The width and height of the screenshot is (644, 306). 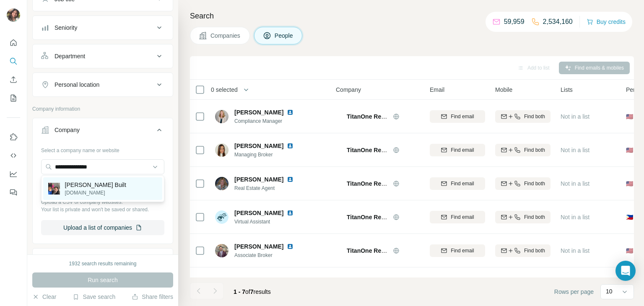 What do you see at coordinates (557, 22) in the screenshot?
I see `p: 2,534,160` at bounding box center [557, 22].